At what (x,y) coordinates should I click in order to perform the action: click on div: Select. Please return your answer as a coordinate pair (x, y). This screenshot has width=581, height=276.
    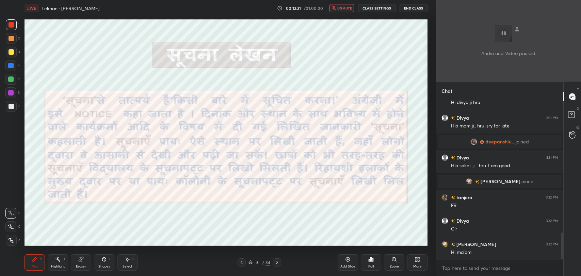
    Looking at the image, I should click on (127, 267).